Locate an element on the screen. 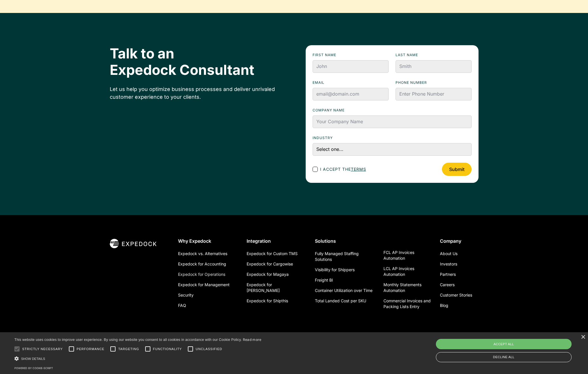 This screenshot has width=588, height=374. a: Careers is located at coordinates (447, 285).